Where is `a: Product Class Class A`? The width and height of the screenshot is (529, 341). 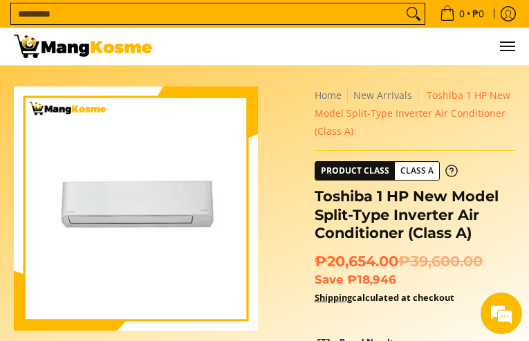 a: Product Class Class A is located at coordinates (386, 171).